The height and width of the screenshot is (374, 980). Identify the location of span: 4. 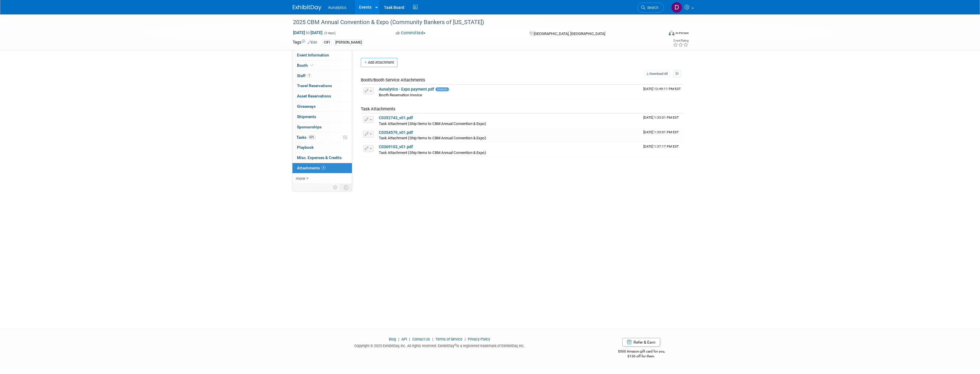
(324, 168).